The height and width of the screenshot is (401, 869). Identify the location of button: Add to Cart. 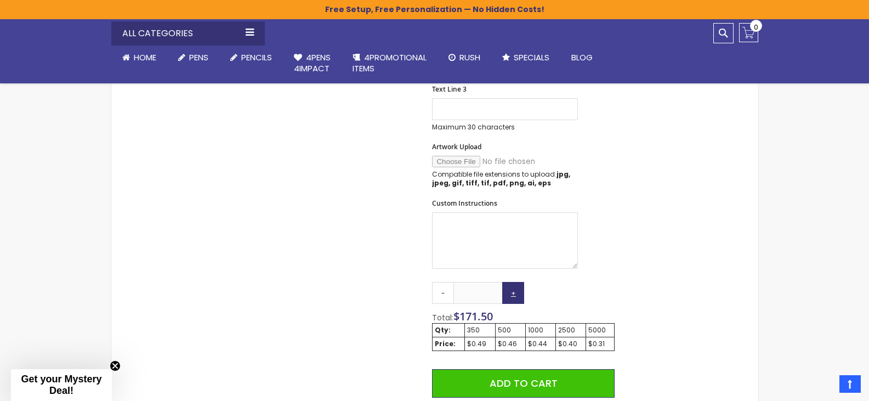
(523, 383).